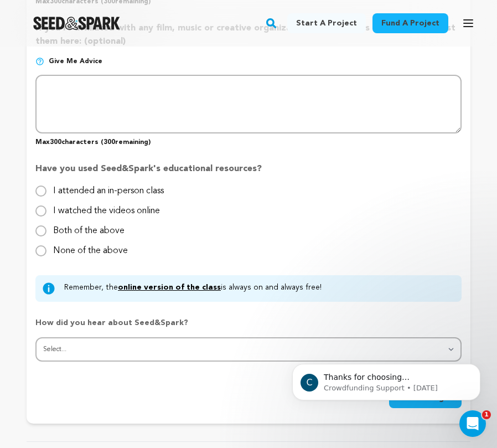  I want to click on p: Message from Crowdfunding Support, sent 2w ago, so click(120, 48).